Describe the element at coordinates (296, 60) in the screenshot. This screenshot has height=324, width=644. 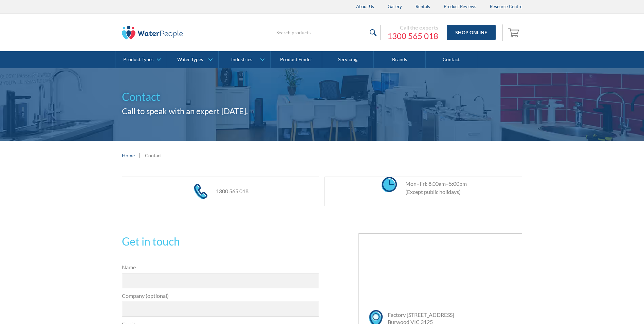
I see `a: Product Finder` at that location.